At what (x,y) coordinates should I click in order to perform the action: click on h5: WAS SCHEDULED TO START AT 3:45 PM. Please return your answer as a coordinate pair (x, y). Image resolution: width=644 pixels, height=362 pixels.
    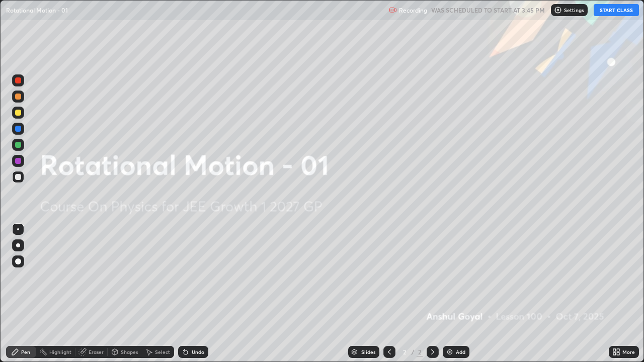
    Looking at the image, I should click on (489, 10).